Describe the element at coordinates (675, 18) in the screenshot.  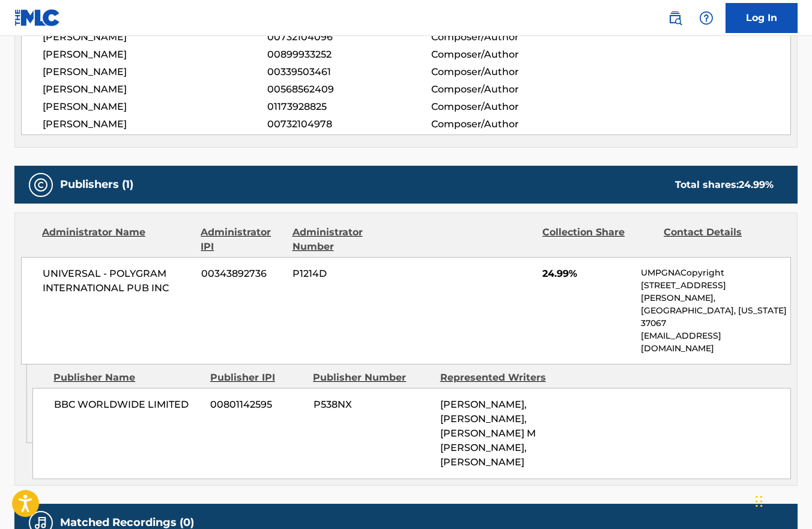
I see `a: Public Search` at that location.